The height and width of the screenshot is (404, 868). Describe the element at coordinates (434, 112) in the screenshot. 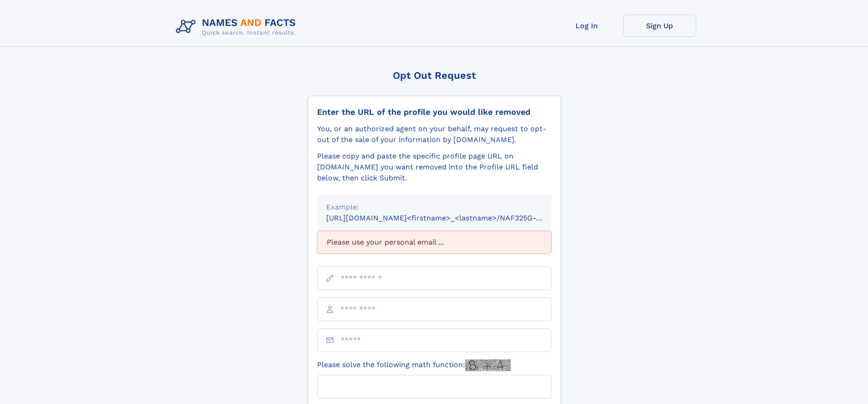

I see `div: Enter the URL of the profile you would like removed` at that location.